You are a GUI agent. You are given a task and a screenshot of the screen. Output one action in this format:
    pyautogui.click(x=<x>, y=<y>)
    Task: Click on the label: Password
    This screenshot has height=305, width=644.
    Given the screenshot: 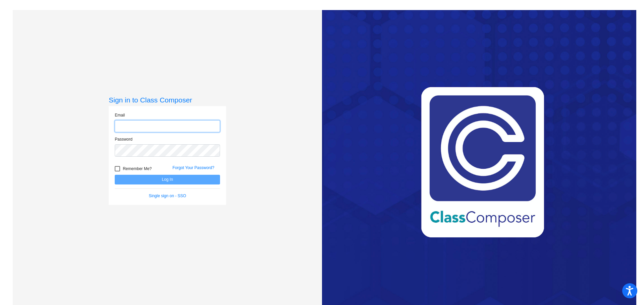 What is the action you would take?
    pyautogui.click(x=123, y=139)
    